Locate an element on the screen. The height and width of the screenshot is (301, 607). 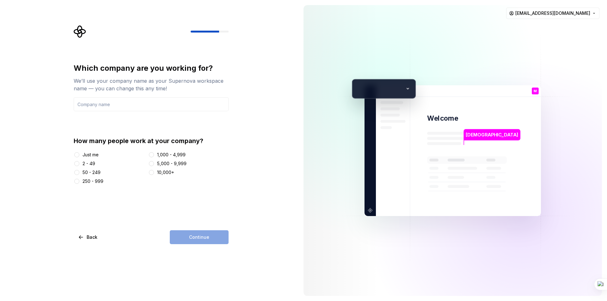
div: Which company are you working for? is located at coordinates (151, 68).